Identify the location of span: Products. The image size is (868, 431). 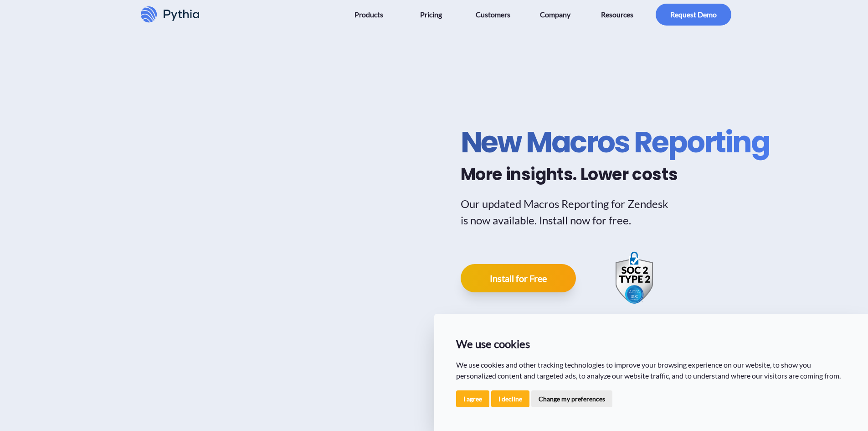
(369, 14).